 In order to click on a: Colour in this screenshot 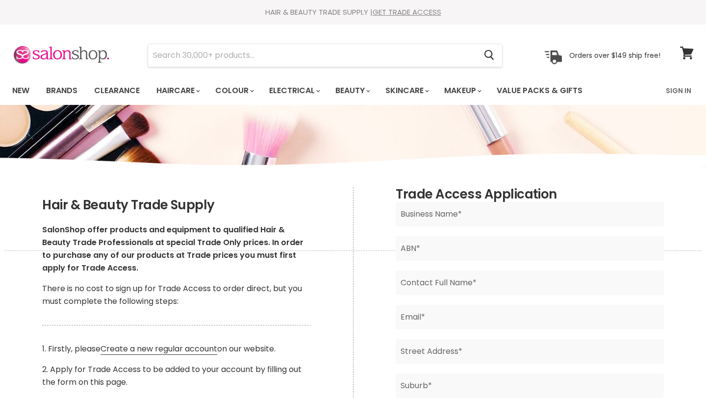, I will do `click(234, 91)`.